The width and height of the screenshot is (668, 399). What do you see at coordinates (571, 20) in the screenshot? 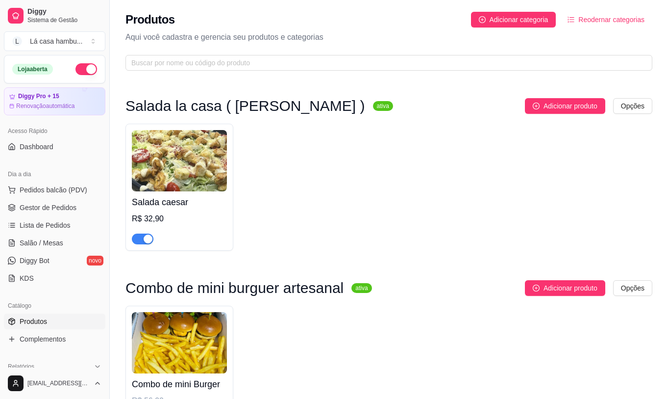
I see `span: ordered-list` at bounding box center [571, 20].